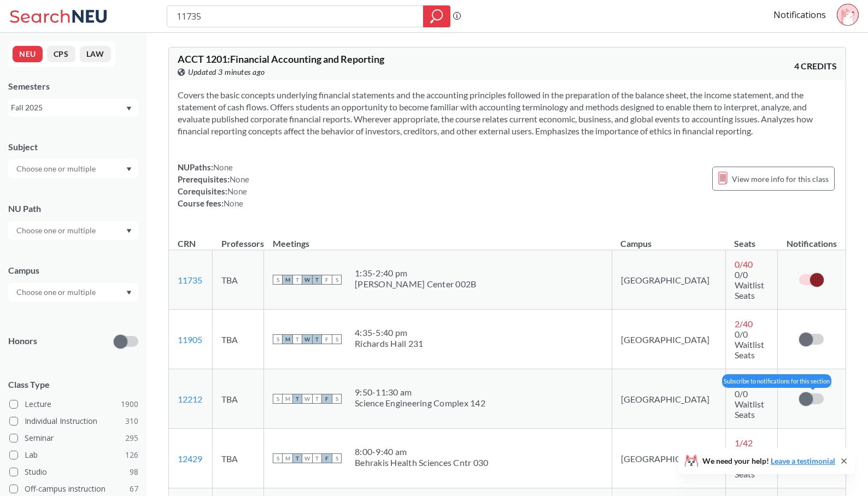 The width and height of the screenshot is (868, 496). I want to click on span: 126, so click(132, 455).